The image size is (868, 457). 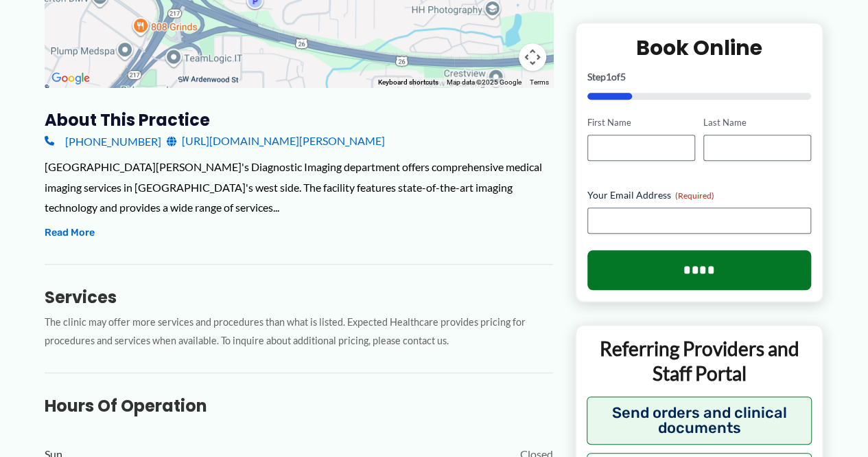 I want to click on span: Map data ©2025 Google, so click(x=484, y=82).